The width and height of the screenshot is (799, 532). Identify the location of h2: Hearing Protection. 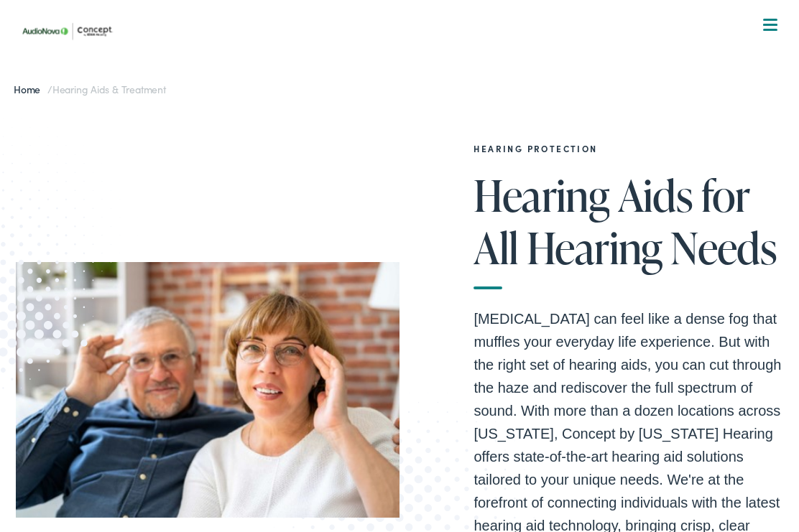
(627, 148).